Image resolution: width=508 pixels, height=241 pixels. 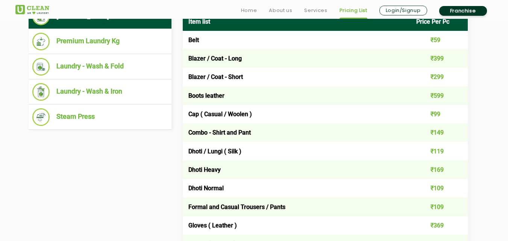 What do you see at coordinates (403, 11) in the screenshot?
I see `a: Login/Signup` at bounding box center [403, 11].